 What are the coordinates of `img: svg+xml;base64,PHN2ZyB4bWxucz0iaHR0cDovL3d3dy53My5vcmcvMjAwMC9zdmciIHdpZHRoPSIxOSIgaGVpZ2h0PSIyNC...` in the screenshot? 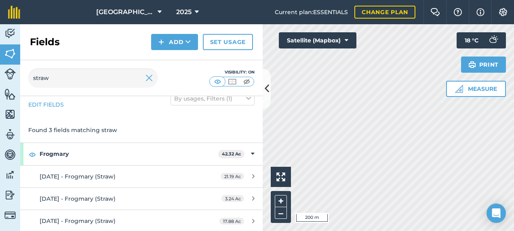 It's located at (472, 65).